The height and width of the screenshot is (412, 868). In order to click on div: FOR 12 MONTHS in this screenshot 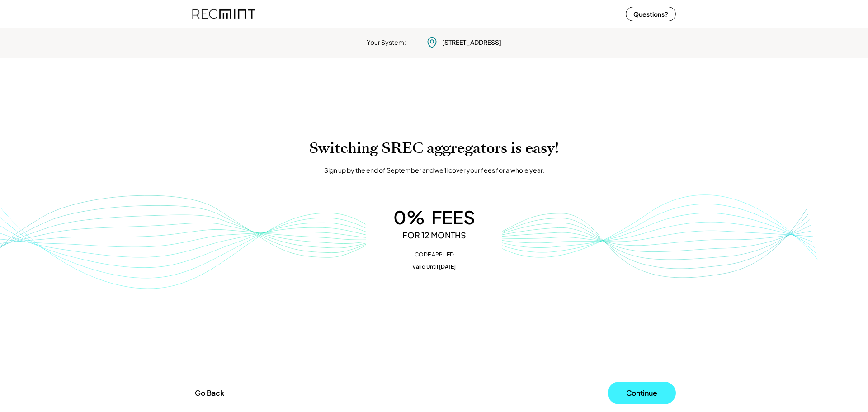, I will do `click(434, 235)`.